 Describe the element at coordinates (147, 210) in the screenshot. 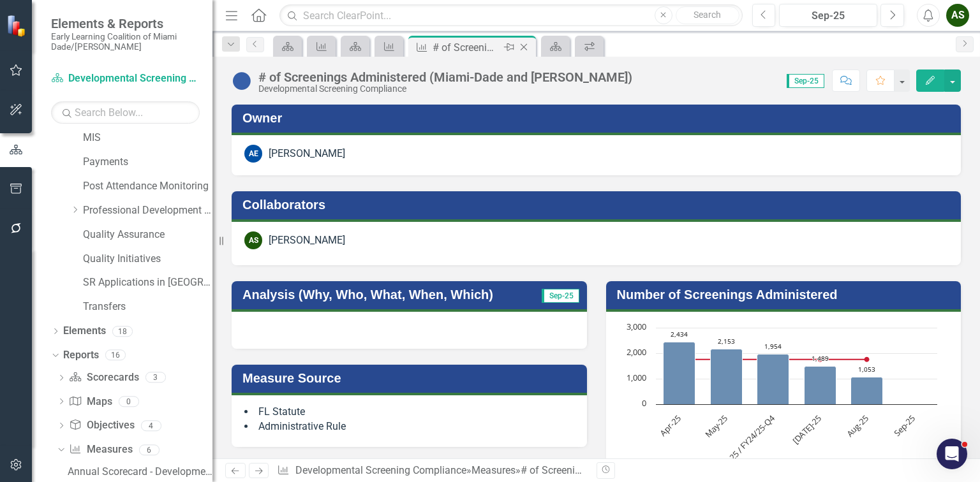

I see `a: Professional Development Institute` at that location.